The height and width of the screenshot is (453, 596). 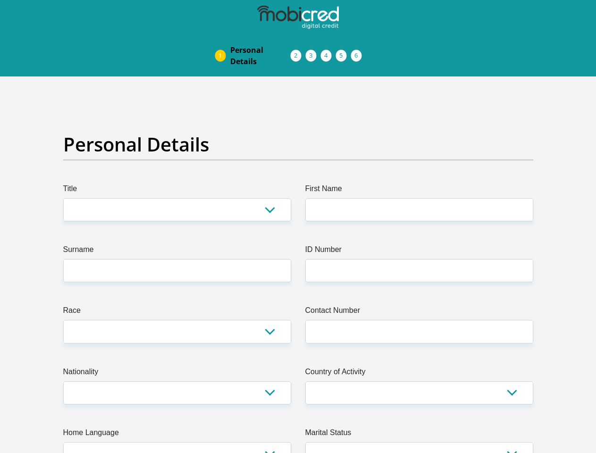 What do you see at coordinates (261, 56) in the screenshot?
I see `span: Personal Details` at bounding box center [261, 56].